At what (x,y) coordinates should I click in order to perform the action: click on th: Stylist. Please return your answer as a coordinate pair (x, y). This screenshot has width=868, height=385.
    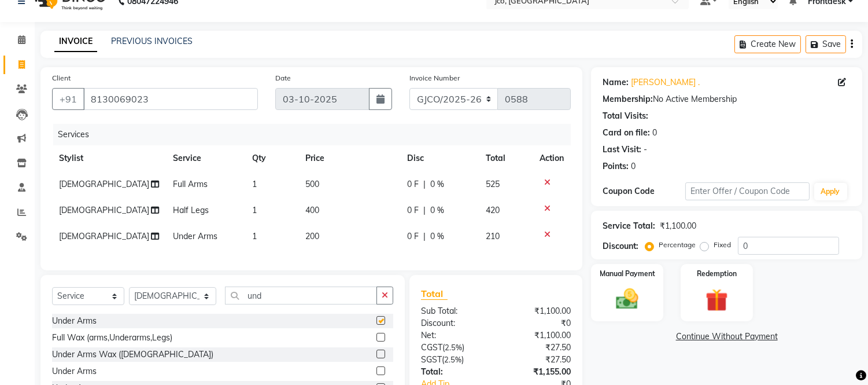
    Looking at the image, I should click on (109, 158).